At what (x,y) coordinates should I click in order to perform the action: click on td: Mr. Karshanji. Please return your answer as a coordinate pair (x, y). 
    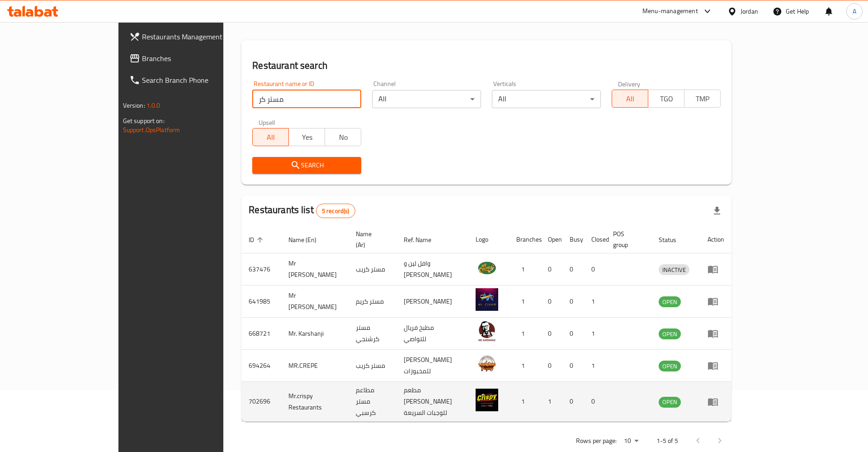
    Looking at the image, I should click on (315, 333).